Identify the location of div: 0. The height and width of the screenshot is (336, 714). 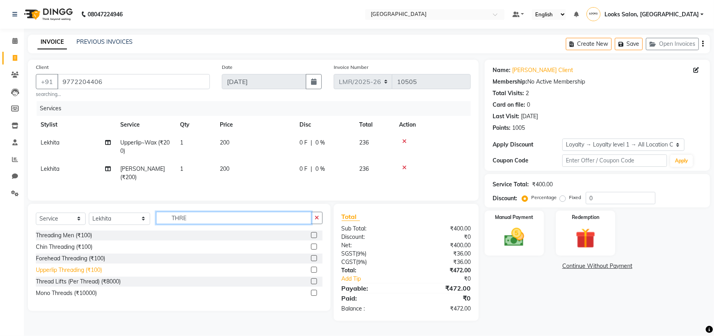
(528, 105).